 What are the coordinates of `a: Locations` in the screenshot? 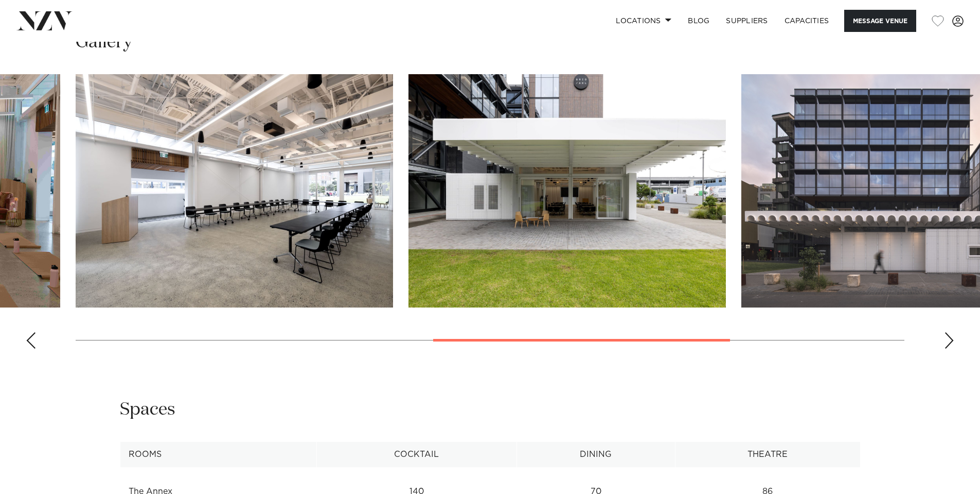 It's located at (644, 21).